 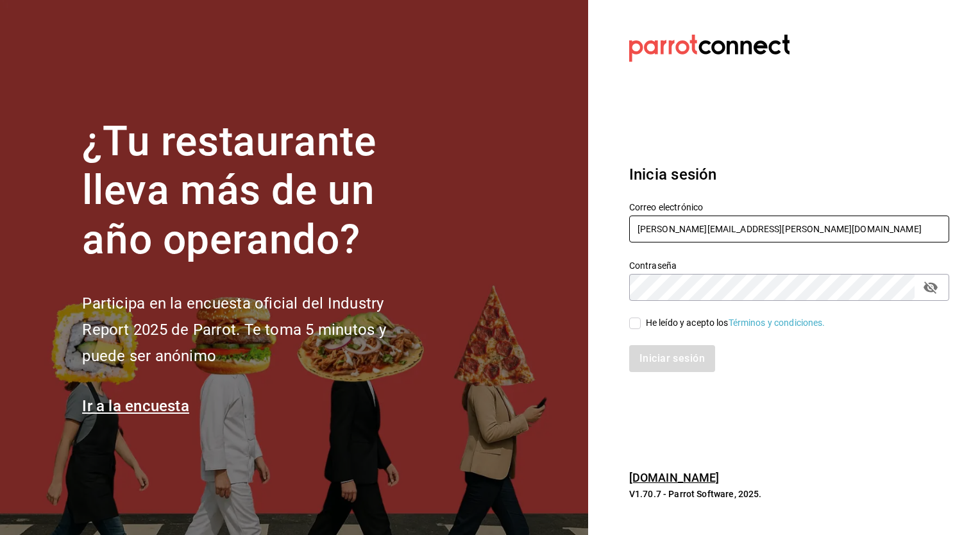 What do you see at coordinates (135, 406) in the screenshot?
I see `a: Ir a la encuesta` at bounding box center [135, 406].